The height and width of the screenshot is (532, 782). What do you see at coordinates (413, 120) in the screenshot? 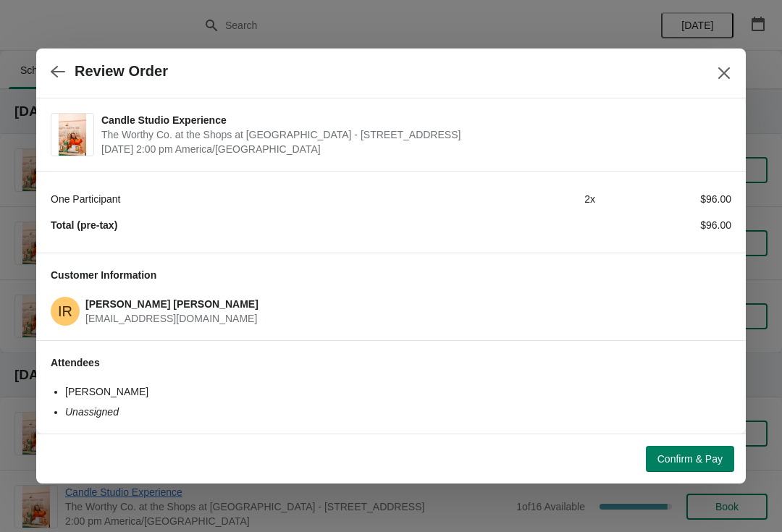
I see `span: Candle Studio Experience` at bounding box center [413, 120].